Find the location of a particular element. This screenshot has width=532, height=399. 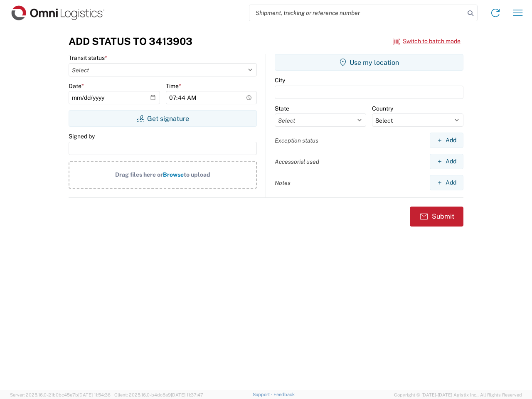

label: Time is located at coordinates (173, 86).